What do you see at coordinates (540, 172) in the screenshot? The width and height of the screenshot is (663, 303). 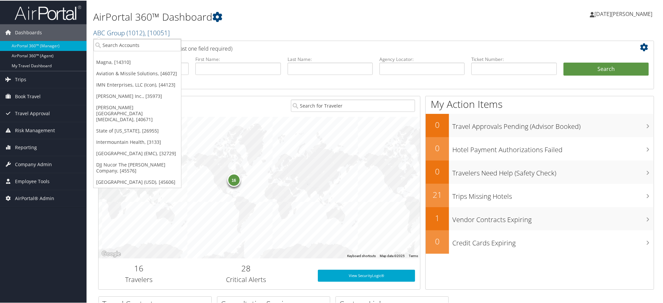 I see `a: 0Travelers Need Help (Safety Check)` at bounding box center [540, 172].